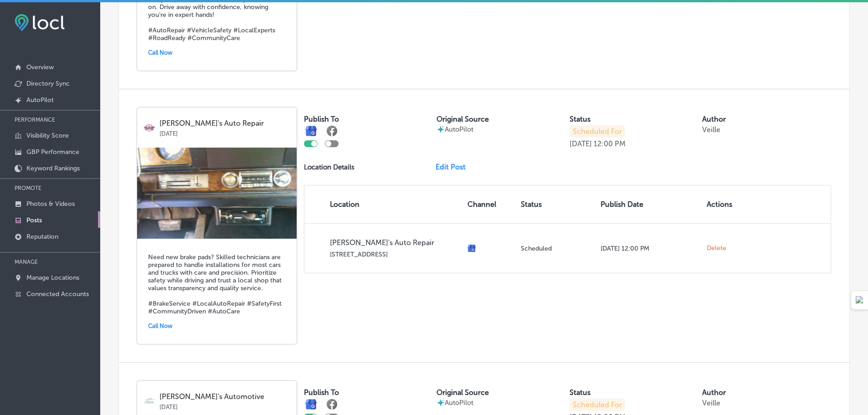  I want to click on p: Keyword Rankings, so click(53, 168).